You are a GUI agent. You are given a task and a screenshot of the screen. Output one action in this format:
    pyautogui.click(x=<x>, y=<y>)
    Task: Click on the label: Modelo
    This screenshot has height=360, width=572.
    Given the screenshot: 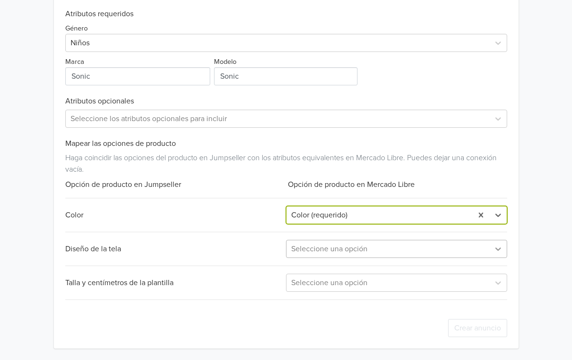 What is the action you would take?
    pyautogui.click(x=225, y=62)
    